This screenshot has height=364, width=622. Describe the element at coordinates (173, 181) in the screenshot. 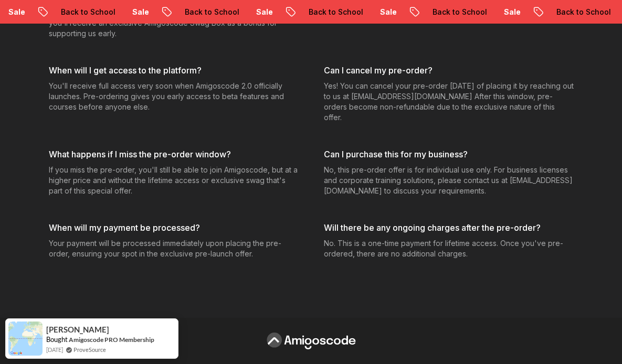

I see `p: If you miss the pre-order, you'll still be able to join Amigoscode, but at a higher price and wit...` at that location.